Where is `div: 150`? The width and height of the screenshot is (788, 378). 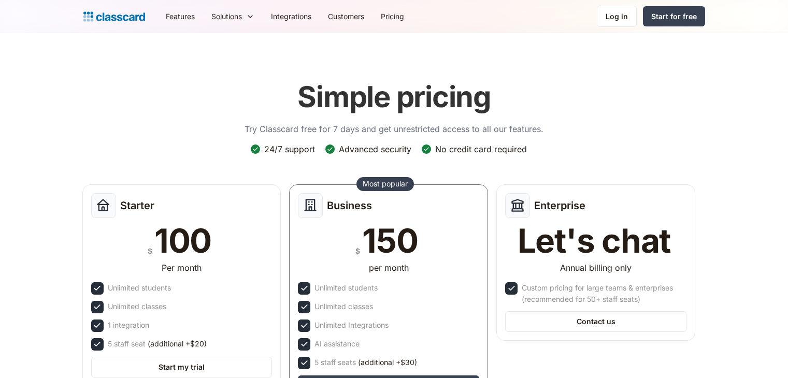
div: 150 is located at coordinates (390, 241).